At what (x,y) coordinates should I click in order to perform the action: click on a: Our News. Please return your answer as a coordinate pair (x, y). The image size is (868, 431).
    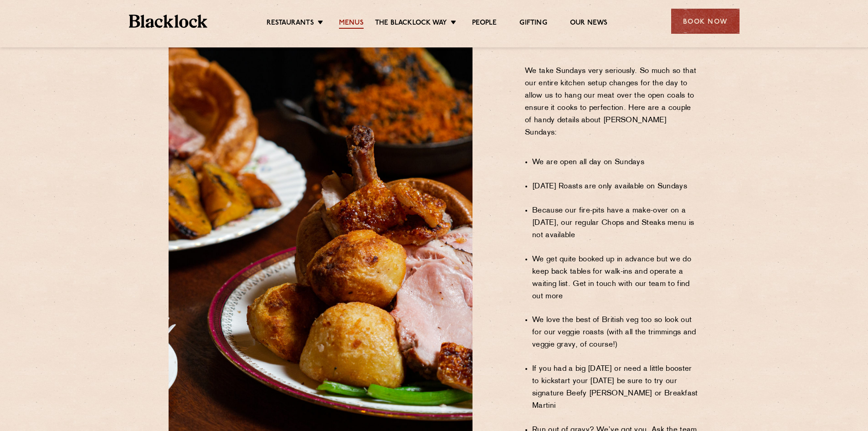
    Looking at the image, I should click on (589, 24).